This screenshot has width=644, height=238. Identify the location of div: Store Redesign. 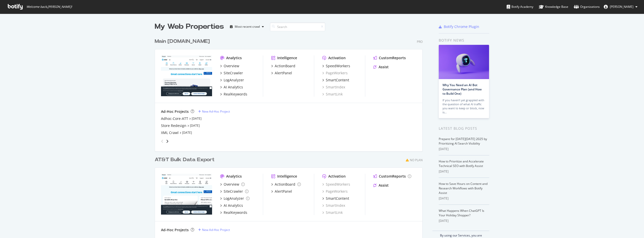
(174, 126).